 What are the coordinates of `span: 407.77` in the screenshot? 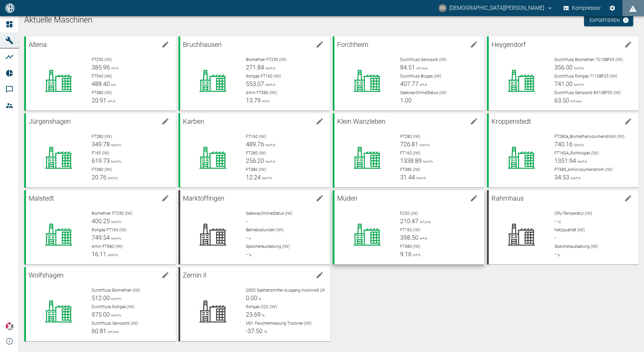 It's located at (409, 83).